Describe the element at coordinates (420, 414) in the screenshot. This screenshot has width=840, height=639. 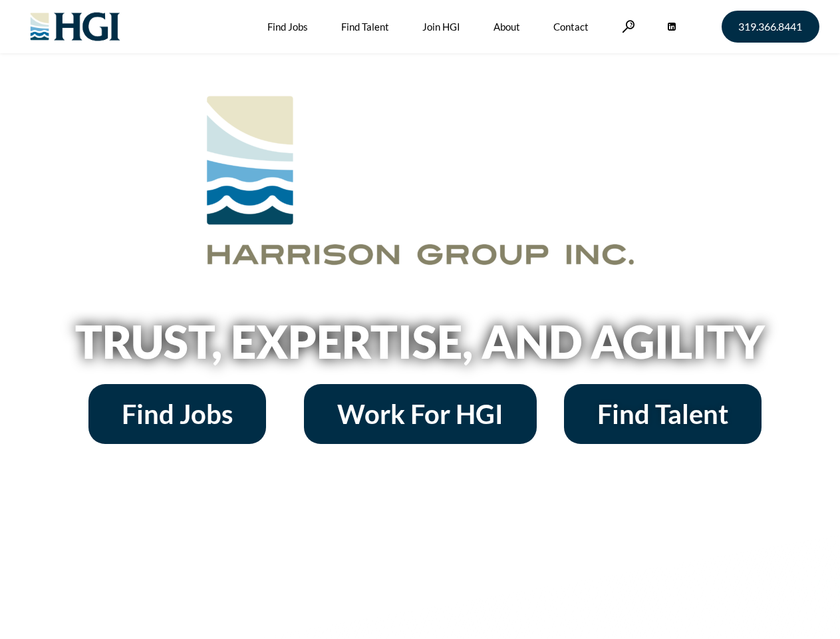
I see `span: Work For HGI` at that location.